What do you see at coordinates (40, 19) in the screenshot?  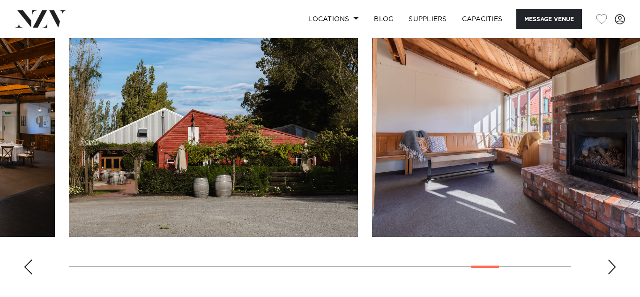 I see `img: nzv-logo.png` at bounding box center [40, 19].